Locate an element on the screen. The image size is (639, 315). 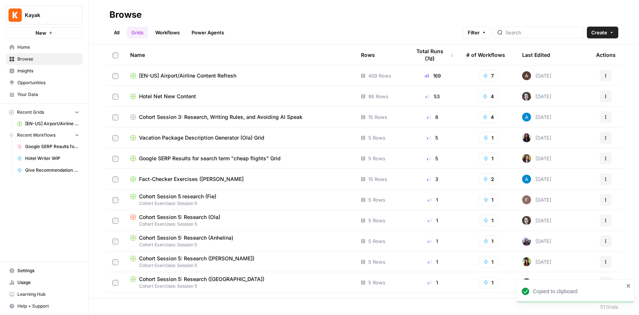
a: [EN-US] Airport/Airline Content Refresh is located at coordinates (48, 124).